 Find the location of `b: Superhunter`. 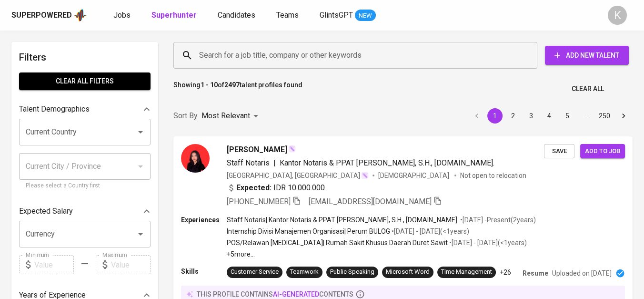

b: Superhunter is located at coordinates (174, 15).